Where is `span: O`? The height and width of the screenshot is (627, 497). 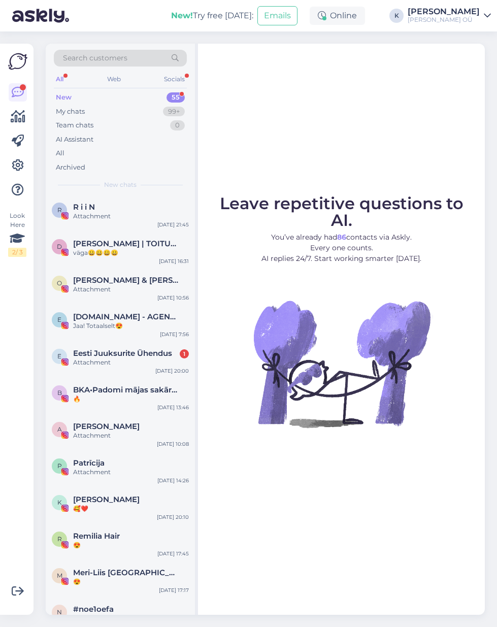
span: O is located at coordinates (59, 283).